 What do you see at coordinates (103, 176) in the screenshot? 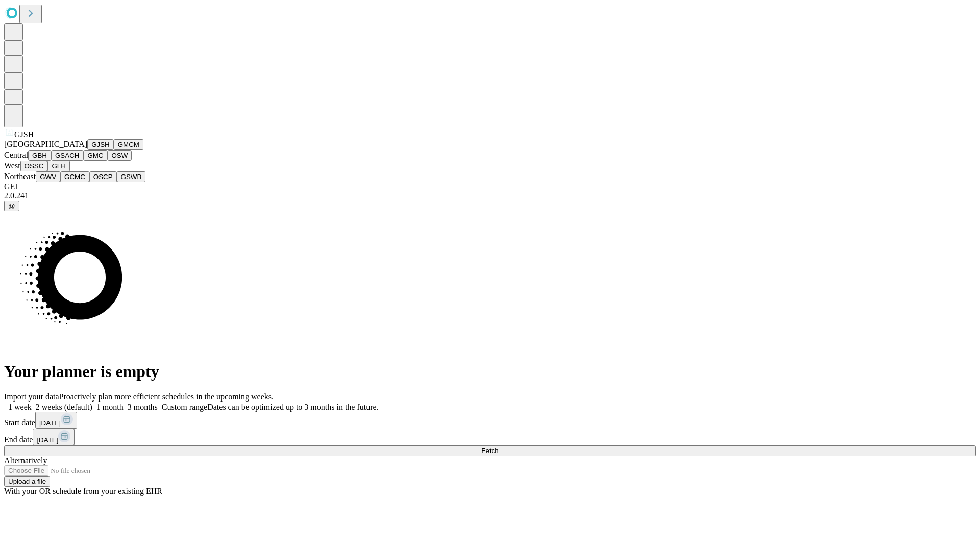
I see `button: OSCP` at bounding box center [103, 176].